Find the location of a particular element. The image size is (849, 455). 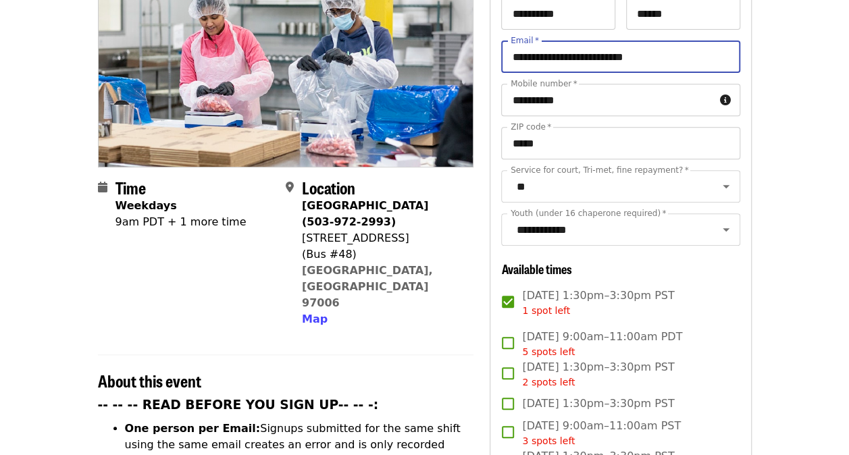

span: 1 spot left is located at coordinates (546, 311).